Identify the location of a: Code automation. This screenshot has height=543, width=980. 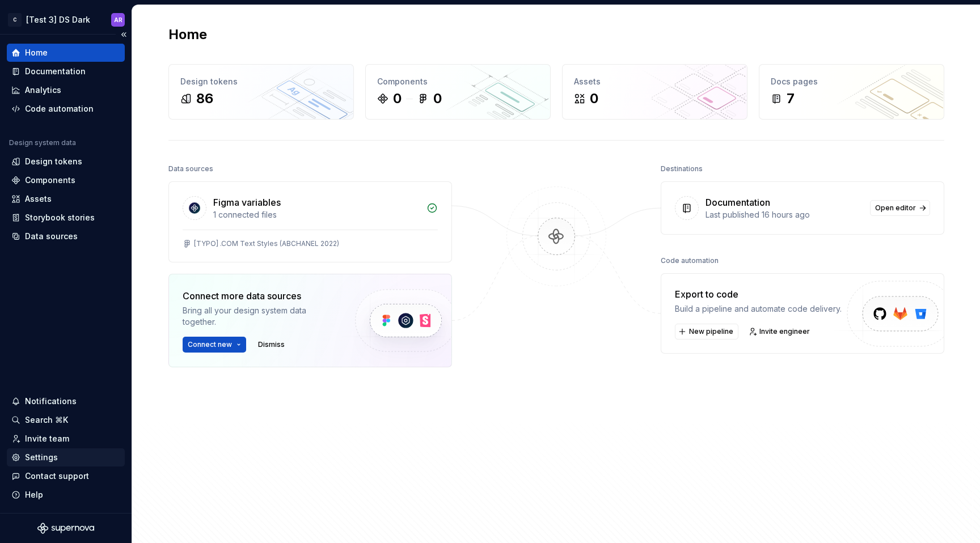
(66, 109).